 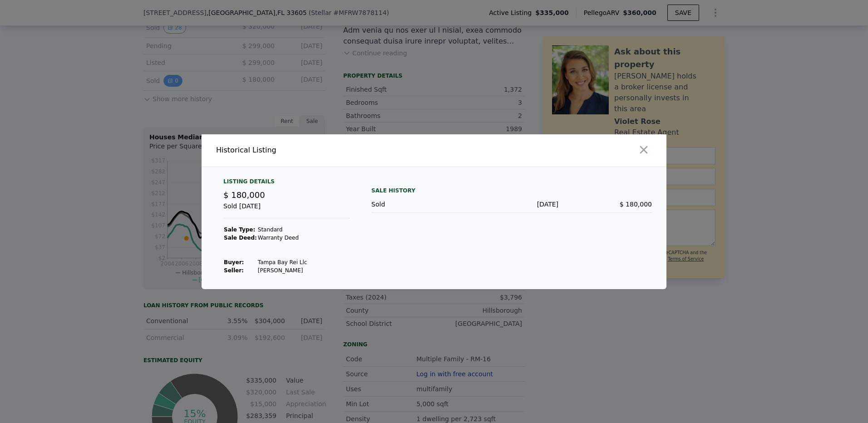 I want to click on div: Listing Details, so click(x=287, y=184).